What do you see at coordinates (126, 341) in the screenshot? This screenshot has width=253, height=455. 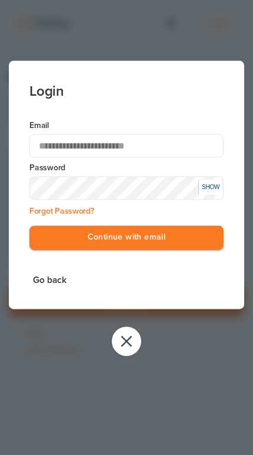 I see `button: Close` at bounding box center [126, 341].